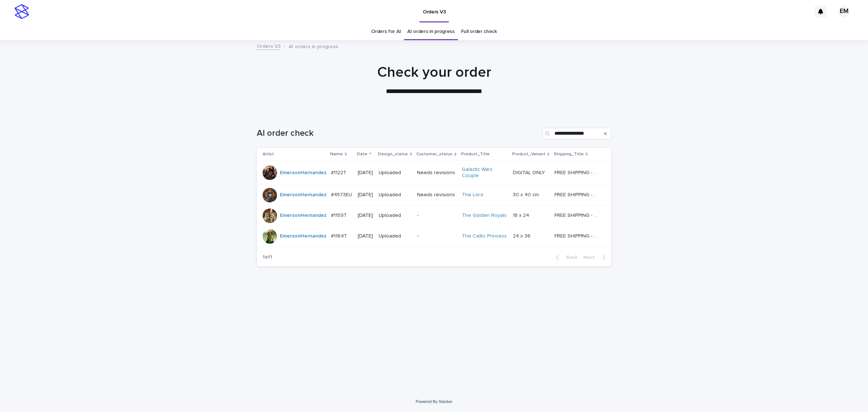 The image size is (868, 412). Describe the element at coordinates (434, 401) in the screenshot. I see `a: Powered By Stacker` at that location.